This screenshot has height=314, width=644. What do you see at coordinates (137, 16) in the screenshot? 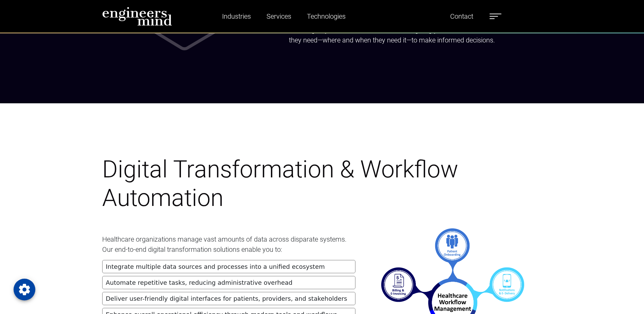
I see `img: logo` at bounding box center [137, 16].